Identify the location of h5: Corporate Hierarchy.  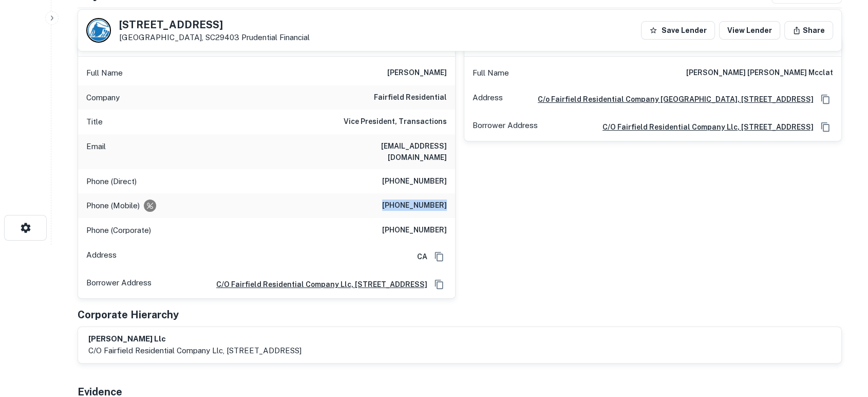
(128, 315).